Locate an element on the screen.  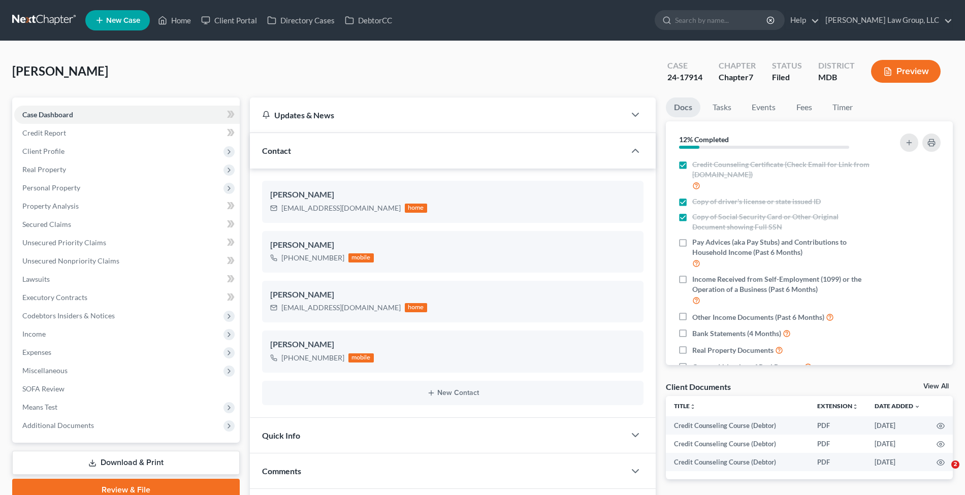
strong: 12% Completed is located at coordinates (704, 139).